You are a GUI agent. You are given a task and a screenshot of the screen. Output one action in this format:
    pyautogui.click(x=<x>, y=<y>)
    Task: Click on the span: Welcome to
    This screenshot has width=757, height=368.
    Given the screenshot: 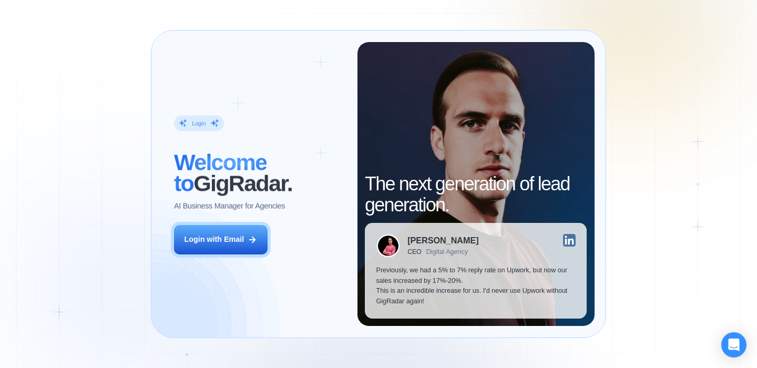 What is the action you would take?
    pyautogui.click(x=220, y=173)
    